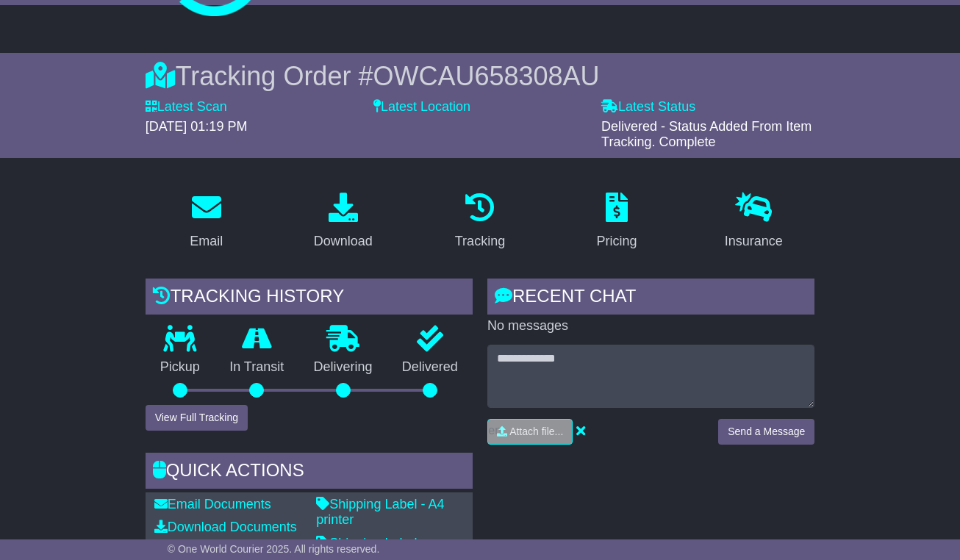 Image resolution: width=960 pixels, height=560 pixels. What do you see at coordinates (186, 108) in the screenshot?
I see `label: Latest Scan` at bounding box center [186, 108].